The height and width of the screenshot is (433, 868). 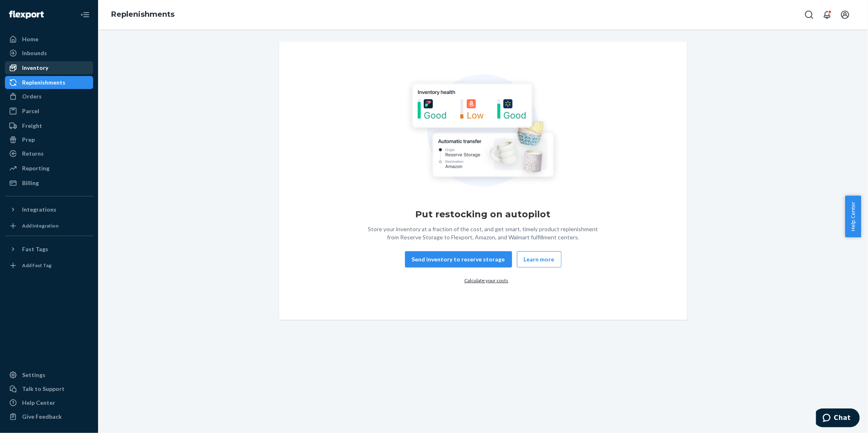 What do you see at coordinates (35, 168) in the screenshot?
I see `div: Reporting` at bounding box center [35, 168].